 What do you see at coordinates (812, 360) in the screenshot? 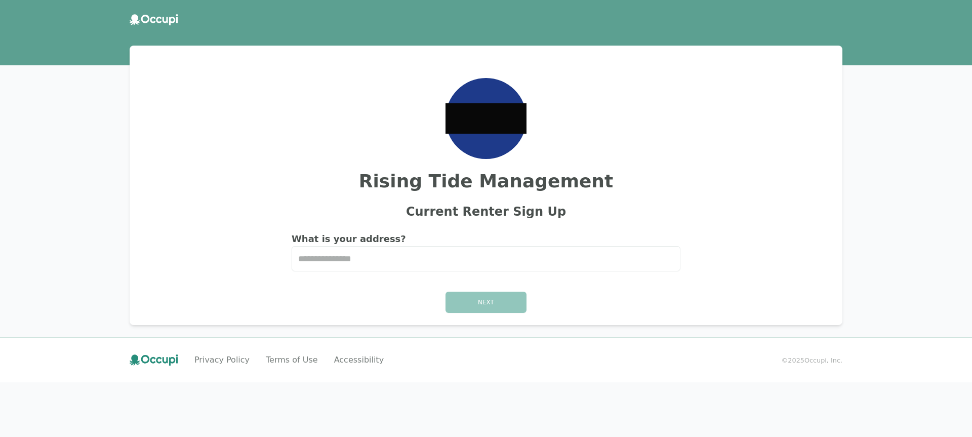
I see `small: © 2025 Occupi, Inc.` at bounding box center [812, 360].